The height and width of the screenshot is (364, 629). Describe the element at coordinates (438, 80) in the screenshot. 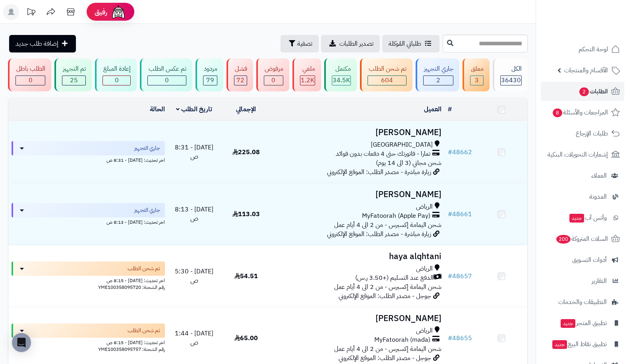

I see `span: 2` at that location.